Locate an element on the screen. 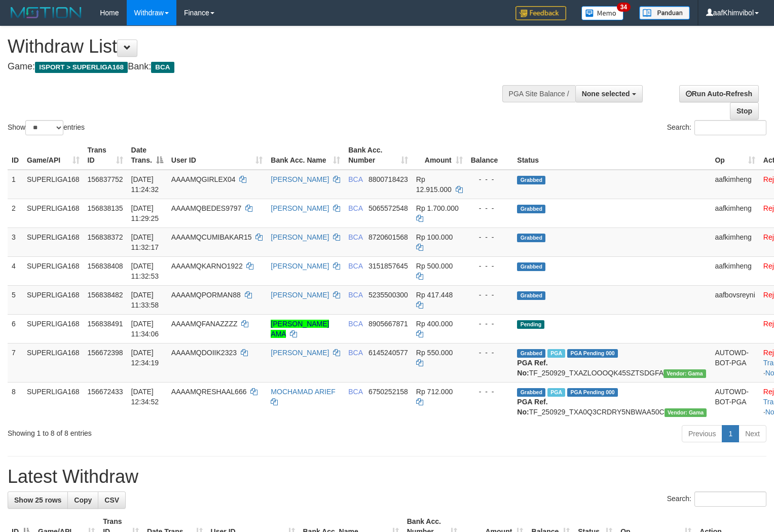 The width and height of the screenshot is (774, 532). th: User ID: activate to sort column ascending is located at coordinates (217, 155).